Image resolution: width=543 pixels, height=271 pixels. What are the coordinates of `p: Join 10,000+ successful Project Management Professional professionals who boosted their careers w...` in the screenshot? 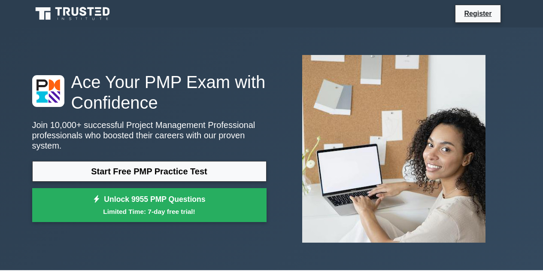 It's located at (149, 135).